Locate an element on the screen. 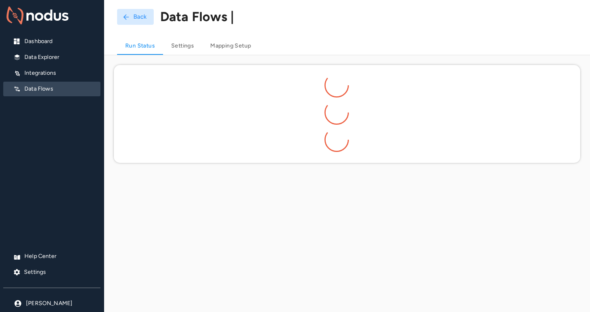 Image resolution: width=590 pixels, height=312 pixels. p: Settings is located at coordinates (59, 272).